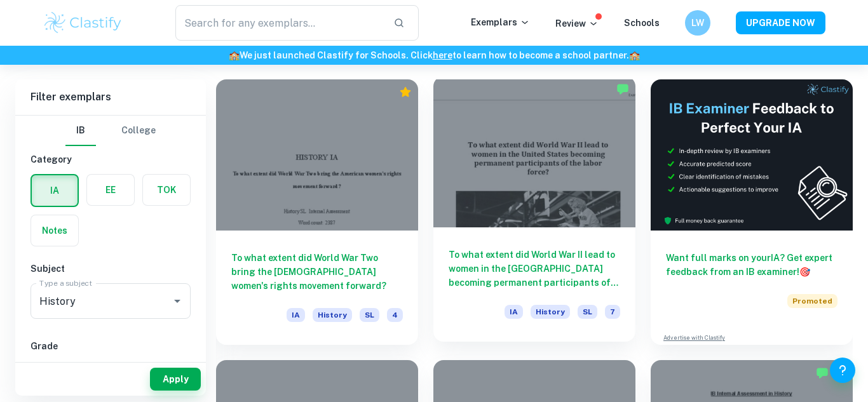  I want to click on span: 7, so click(612, 312).